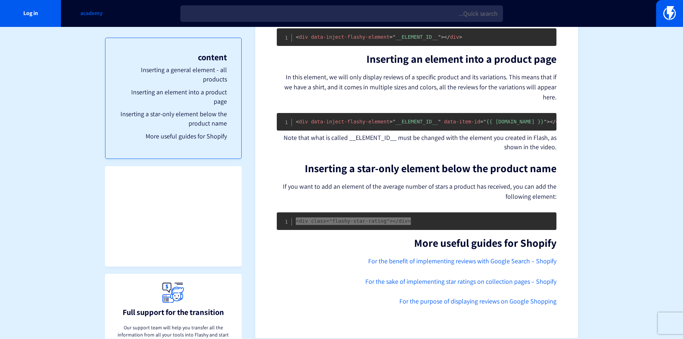 This screenshot has height=339, width=683. Describe the element at coordinates (420, 142) in the screenshot. I see `font: Note that what is called __ELEMENT_ID__ must be changed with the element you created in Flash, as...` at that location.